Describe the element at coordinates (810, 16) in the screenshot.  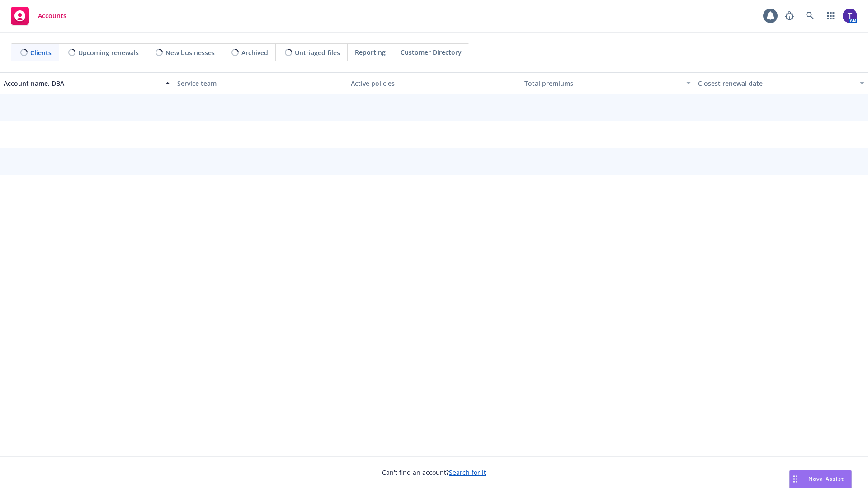
I see `a: Search` at that location.